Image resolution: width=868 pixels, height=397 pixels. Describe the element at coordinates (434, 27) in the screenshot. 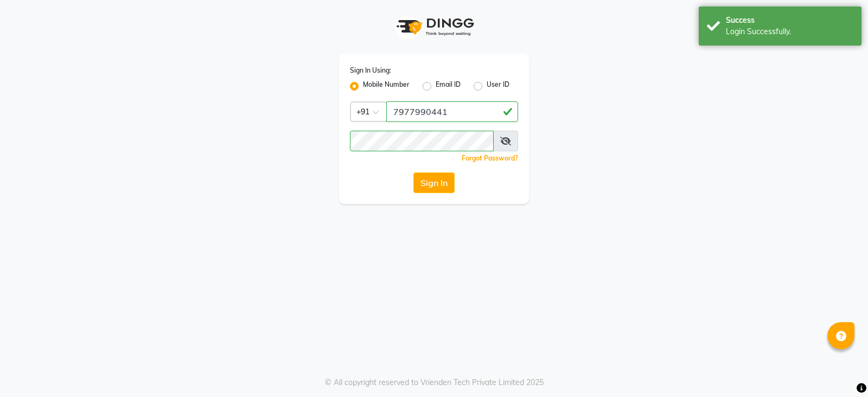

I see `img: logo1.svg` at that location.